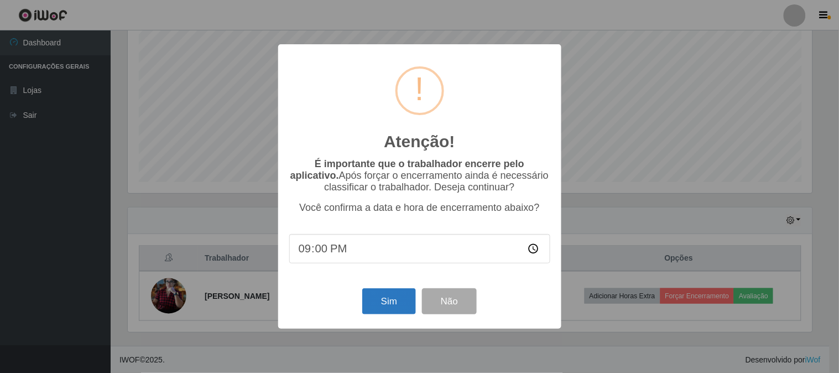 The height and width of the screenshot is (373, 839). Describe the element at coordinates (407, 169) in the screenshot. I see `b: É importante que o trabalhador encerre pelo aplicativo.` at that location.